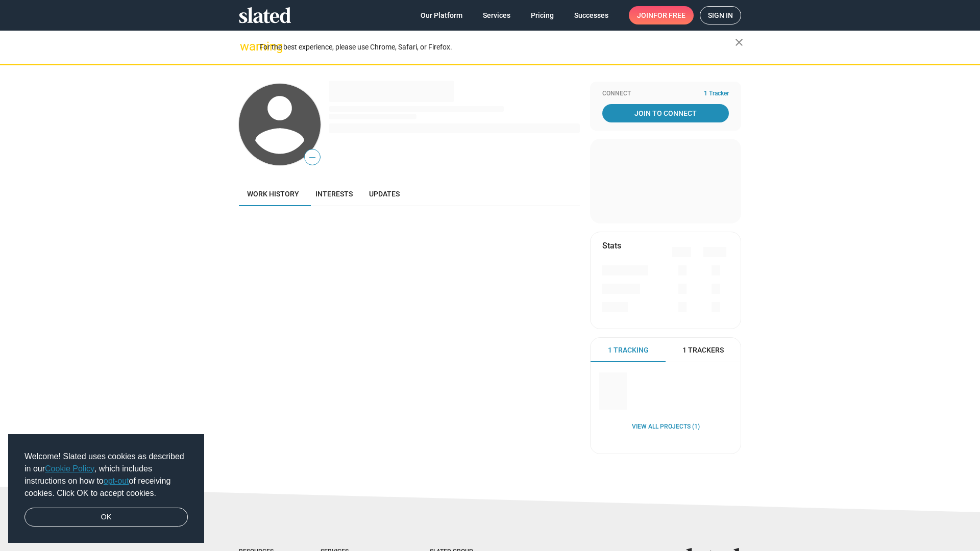  What do you see at coordinates (246, 46) in the screenshot?
I see `mat-icon: warning` at bounding box center [246, 46].